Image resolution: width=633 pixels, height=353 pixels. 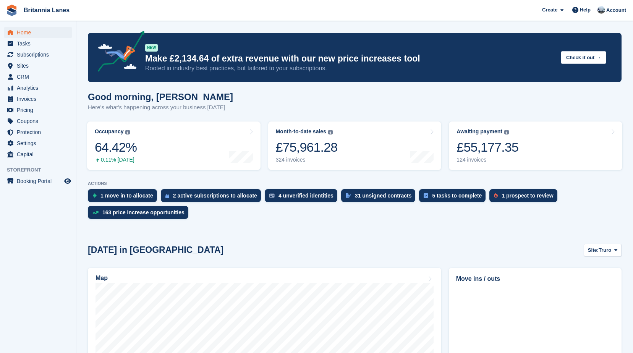 I want to click on a: 5 tasks to complete, so click(x=454, y=198).